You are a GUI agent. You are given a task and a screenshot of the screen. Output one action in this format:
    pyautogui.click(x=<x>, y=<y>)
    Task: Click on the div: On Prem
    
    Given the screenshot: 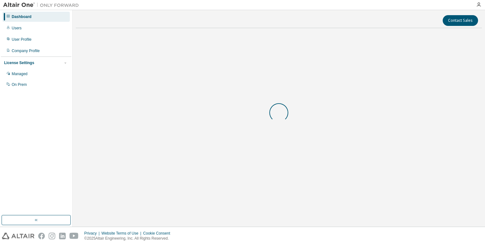 What is the action you would take?
    pyautogui.click(x=19, y=85)
    